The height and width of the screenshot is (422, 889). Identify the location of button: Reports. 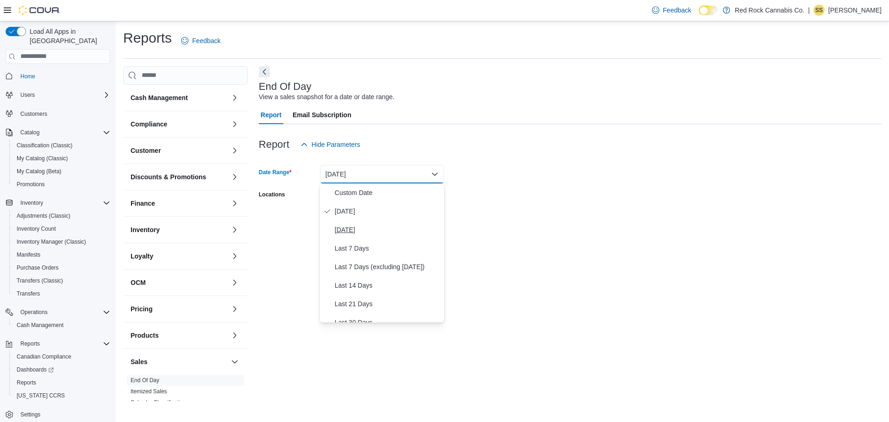
(58, 344).